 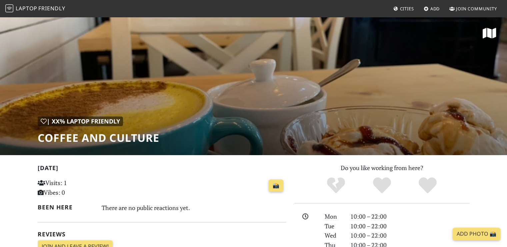 What do you see at coordinates (35, 9) in the screenshot?
I see `a: LaptopFriendly LaptopFriendly` at bounding box center [35, 9].